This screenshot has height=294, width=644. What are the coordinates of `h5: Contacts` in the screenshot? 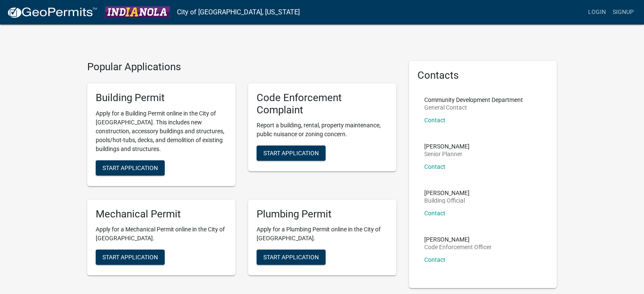 It's located at (483, 75).